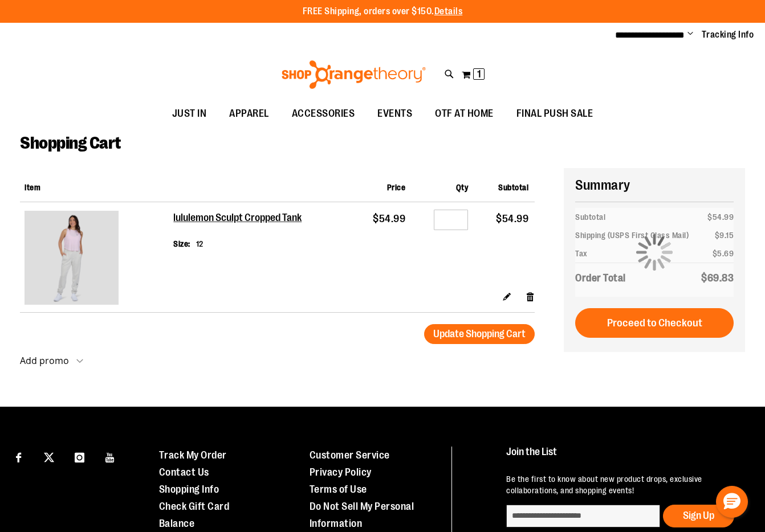  I want to click on a: Do Not Sell My Personal Information, so click(362, 515).